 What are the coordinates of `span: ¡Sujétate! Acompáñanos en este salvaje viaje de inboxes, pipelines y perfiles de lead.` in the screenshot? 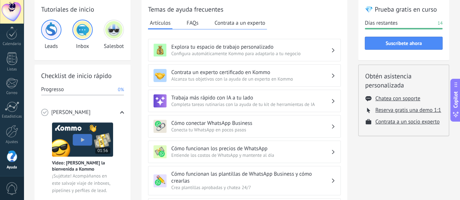 It's located at (82, 184).